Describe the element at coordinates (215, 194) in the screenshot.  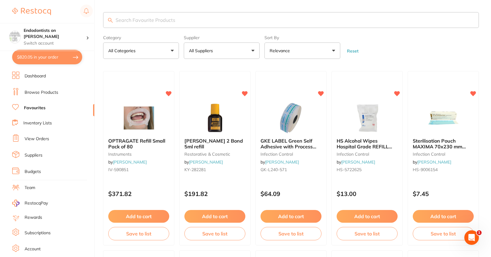
I see `p: $191.82` at that location.